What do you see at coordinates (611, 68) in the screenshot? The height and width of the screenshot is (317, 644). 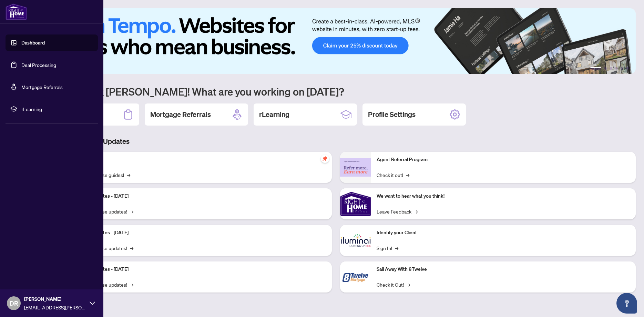 I see `button: 3` at bounding box center [611, 68].